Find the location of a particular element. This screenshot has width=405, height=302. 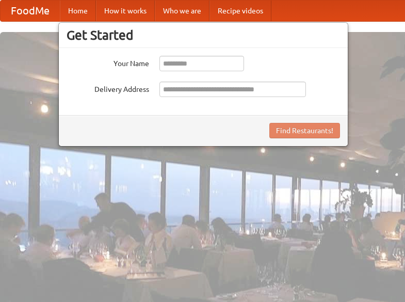

a: Who we are is located at coordinates (182, 11).